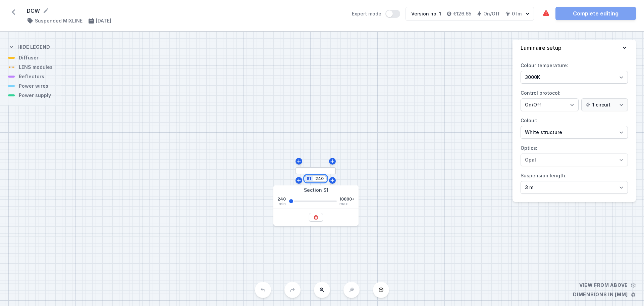 The image size is (644, 306). I want to click on button: Rename project, so click(46, 10).